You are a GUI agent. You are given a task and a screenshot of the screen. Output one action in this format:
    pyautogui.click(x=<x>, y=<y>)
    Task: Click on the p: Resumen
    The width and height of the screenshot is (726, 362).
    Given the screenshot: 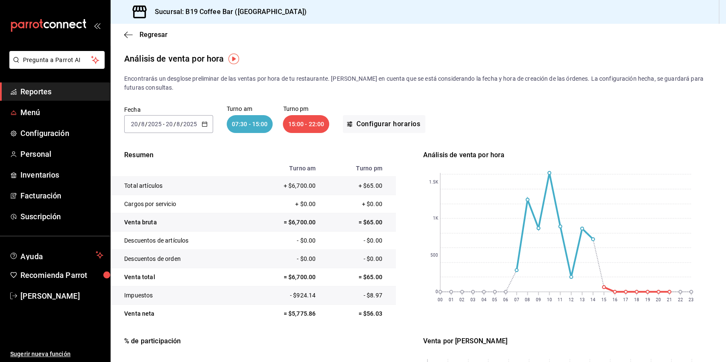 What is the action you would take?
    pyautogui.click(x=253, y=155)
    